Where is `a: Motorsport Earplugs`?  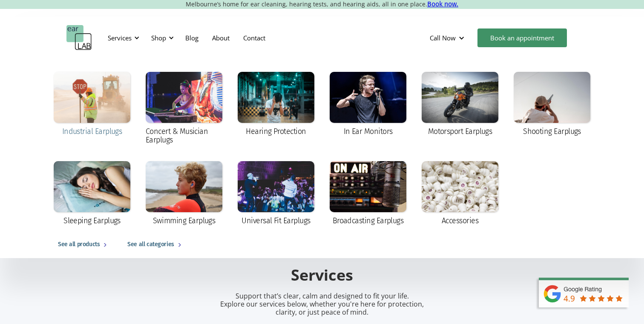 a: Motorsport Earplugs is located at coordinates (460, 104).